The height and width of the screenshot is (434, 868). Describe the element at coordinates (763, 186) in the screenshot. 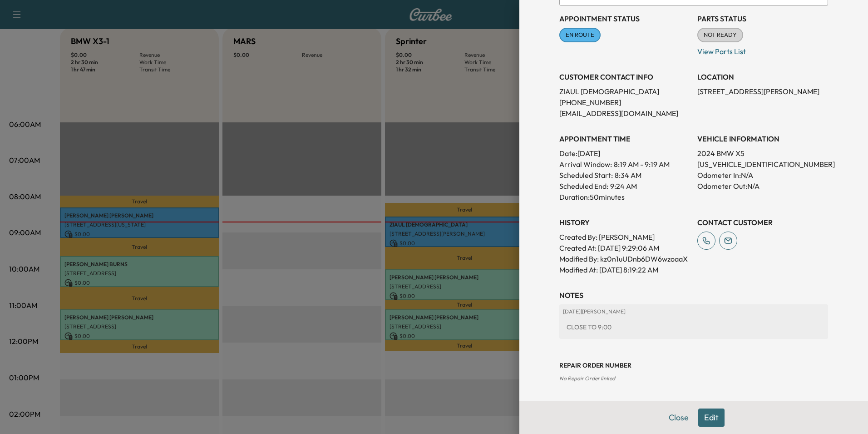

I see `p: Odometer Out: N/A` at that location.